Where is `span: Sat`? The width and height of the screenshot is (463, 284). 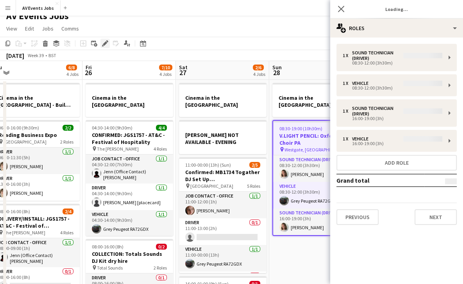
span: Sat is located at coordinates (183, 67).